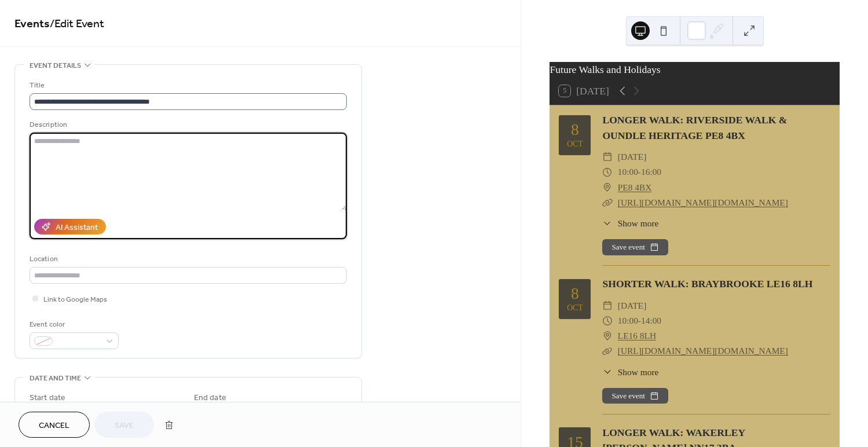 Image resolution: width=868 pixels, height=447 pixels. I want to click on span: Date and time, so click(55, 378).